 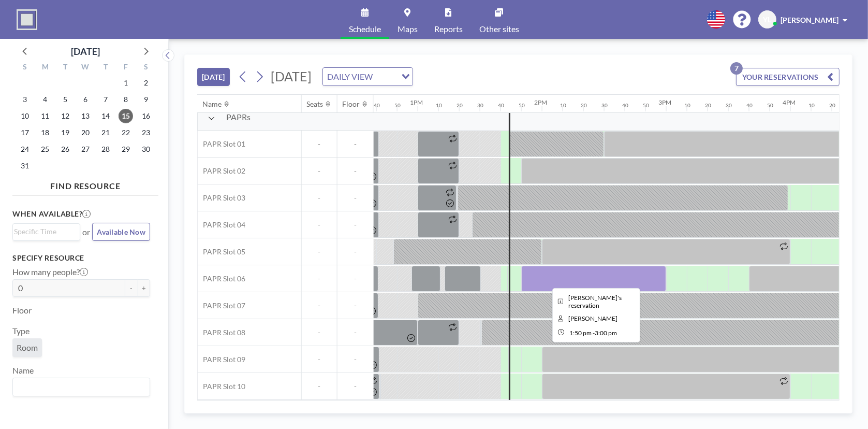 What do you see at coordinates (221, 225) in the screenshot?
I see `span: PAPR Slot 04` at bounding box center [221, 225].